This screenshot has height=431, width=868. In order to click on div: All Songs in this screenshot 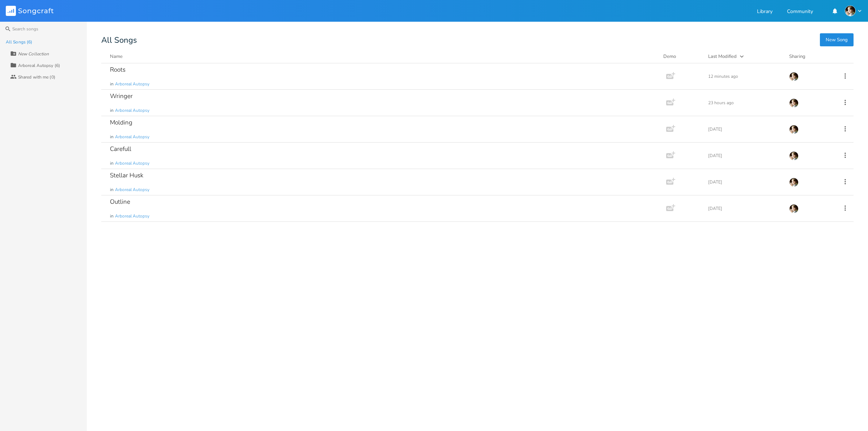, I will do `click(477, 40)`.